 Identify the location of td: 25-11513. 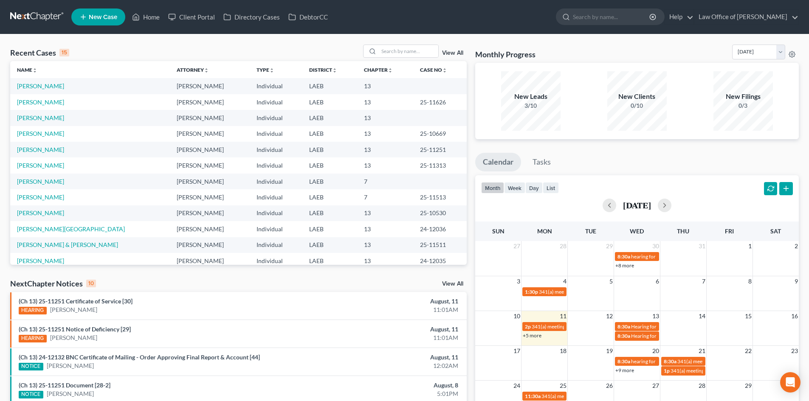
(440, 197).